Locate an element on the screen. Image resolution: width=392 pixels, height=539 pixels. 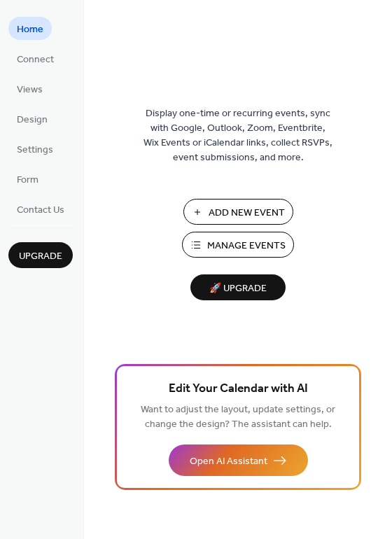
span: Contact Us is located at coordinates (40, 210).